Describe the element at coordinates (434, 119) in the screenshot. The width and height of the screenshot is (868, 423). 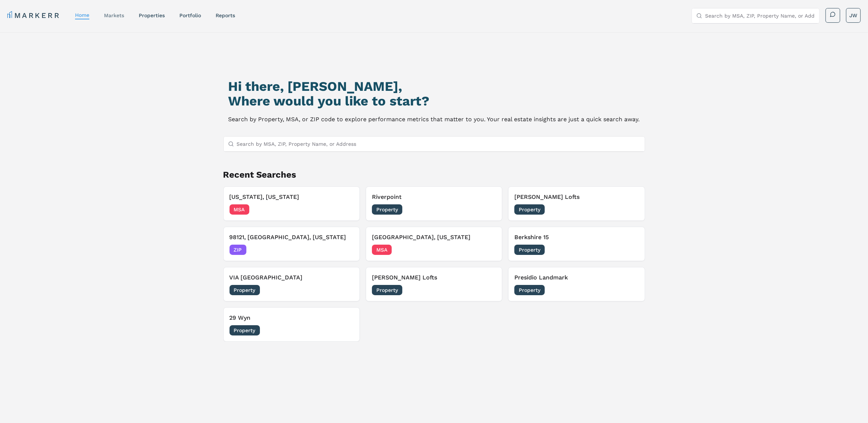
I see `p: Search by Property, MSA, or ZIP code to explore performance metrics that matter to you. Your real...` at that location.